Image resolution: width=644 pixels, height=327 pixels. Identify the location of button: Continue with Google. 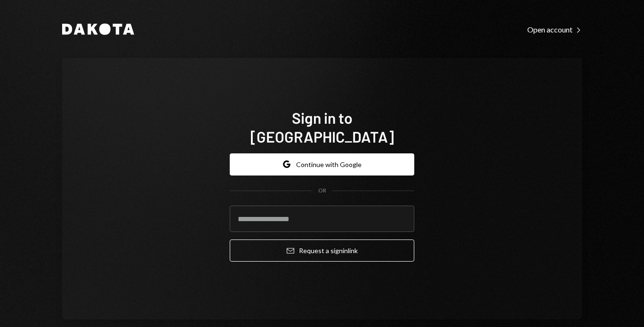
(322, 164).